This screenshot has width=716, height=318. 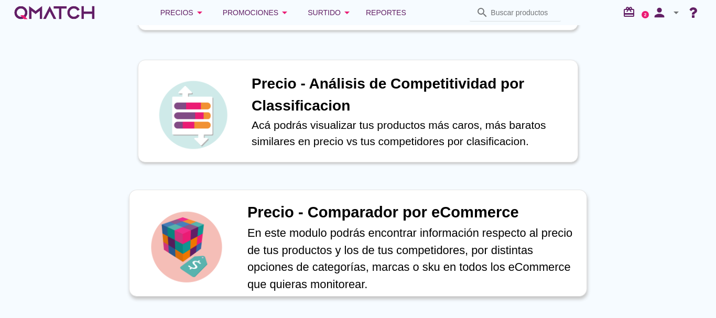 I want to click on div: white-qmatch-logo, so click(x=55, y=13).